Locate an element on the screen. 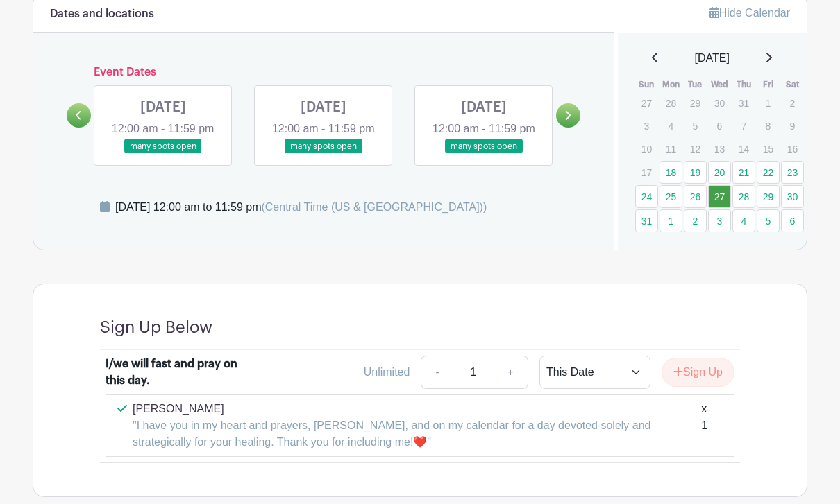 Image resolution: width=840 pixels, height=504 pixels. a: 18 is located at coordinates (671, 172).